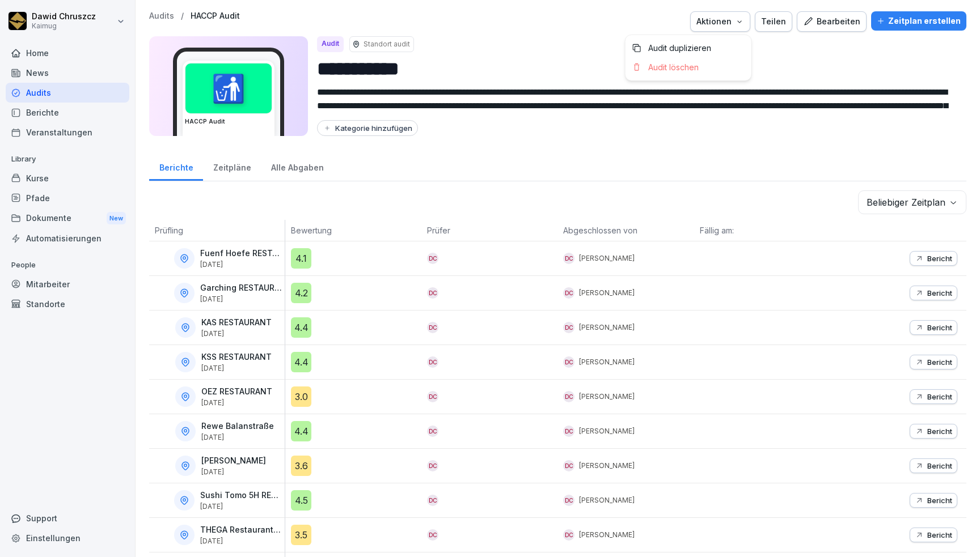  Describe the element at coordinates (679, 48) in the screenshot. I see `p: Audit duplizieren` at that location.